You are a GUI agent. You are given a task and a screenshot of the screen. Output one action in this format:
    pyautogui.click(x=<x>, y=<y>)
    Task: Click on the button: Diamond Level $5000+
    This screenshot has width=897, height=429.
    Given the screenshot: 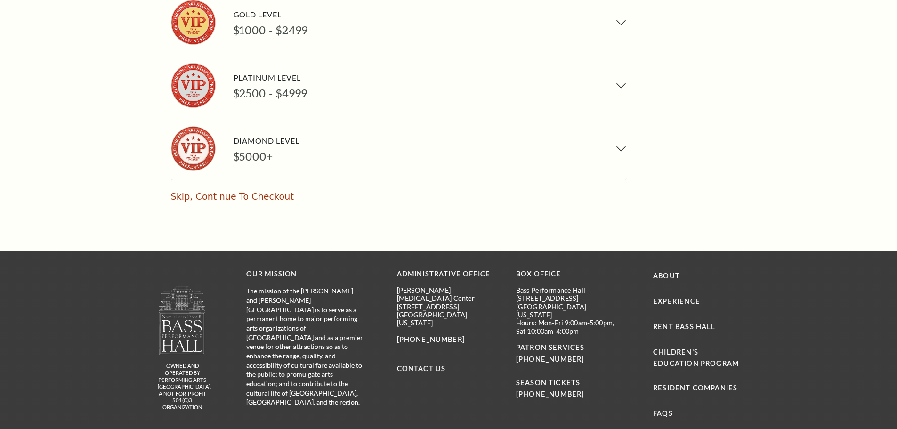 What is the action you would take?
    pyautogui.click(x=399, y=148)
    